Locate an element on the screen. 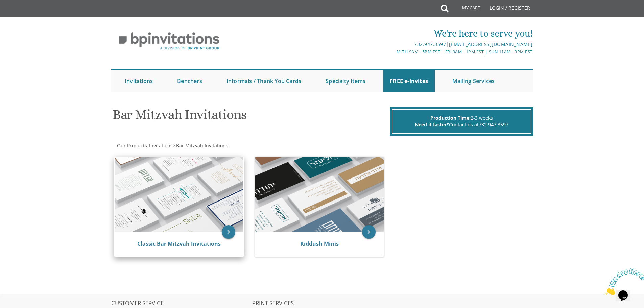 Image resolution: width=644 pixels, height=308 pixels. div: 2-3 weeks Contact us at is located at coordinates (462, 122).